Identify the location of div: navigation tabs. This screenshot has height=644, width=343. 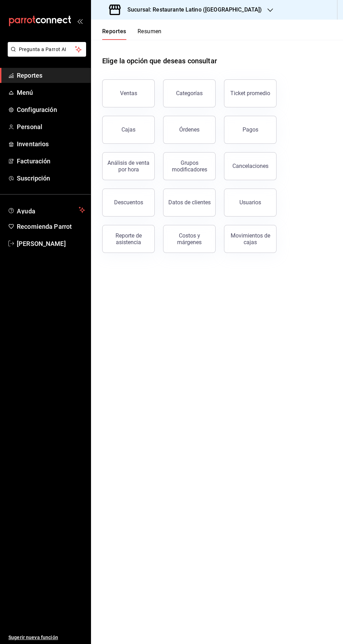
(132, 34).